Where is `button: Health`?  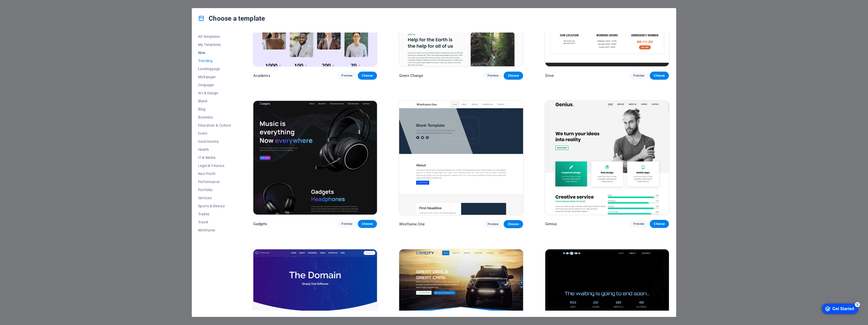 button: Health is located at coordinates (215, 150).